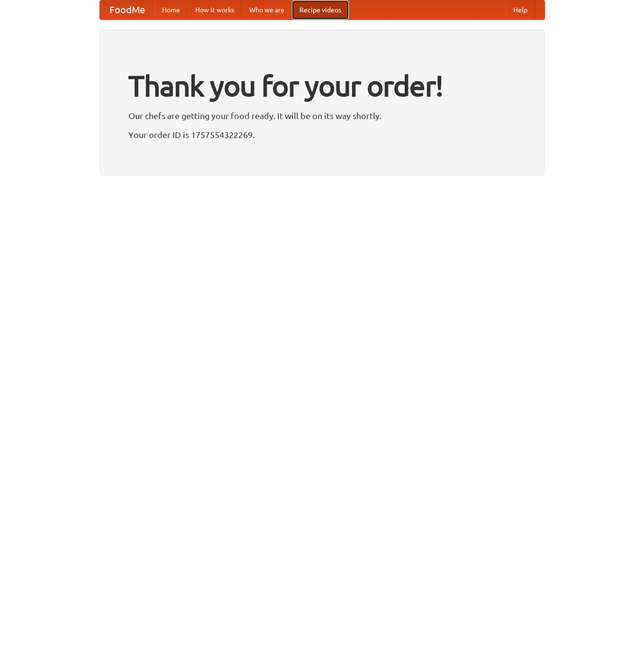  What do you see at coordinates (322, 135) in the screenshot?
I see `p: Your order ID is 1757554322269.` at bounding box center [322, 135].